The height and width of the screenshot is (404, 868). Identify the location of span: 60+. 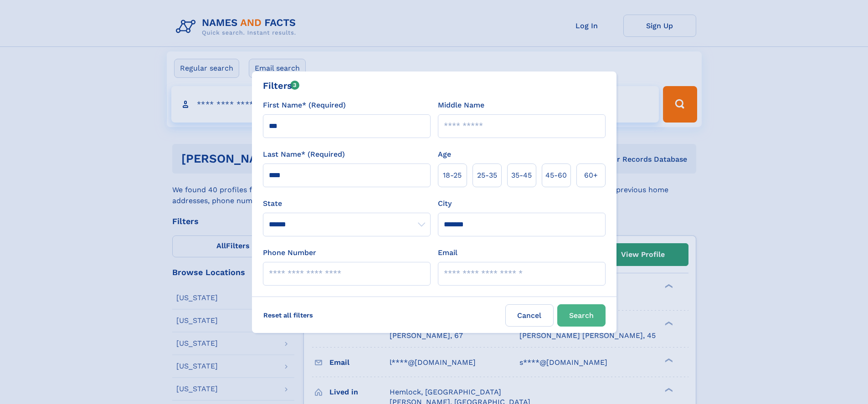
(591, 175).